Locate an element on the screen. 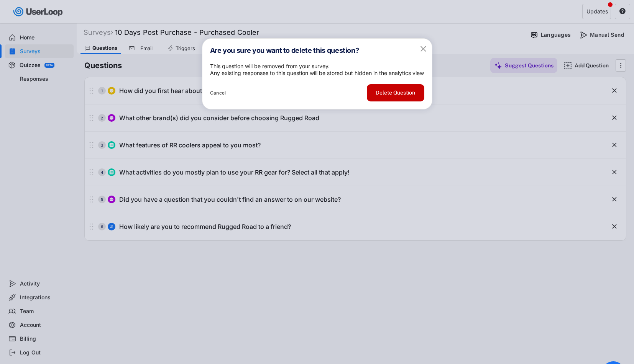  div: Cancel is located at coordinates (218, 93).